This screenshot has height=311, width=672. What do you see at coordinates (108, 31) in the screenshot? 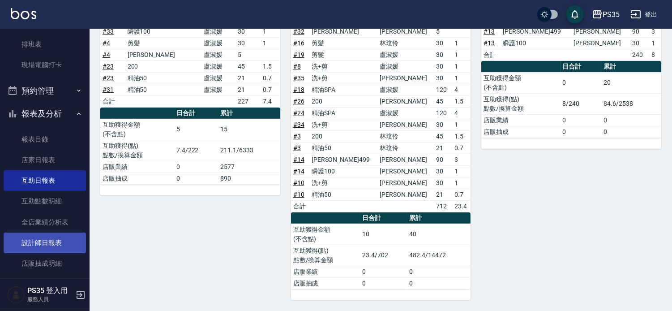
I see `a: #33` at bounding box center [108, 31].